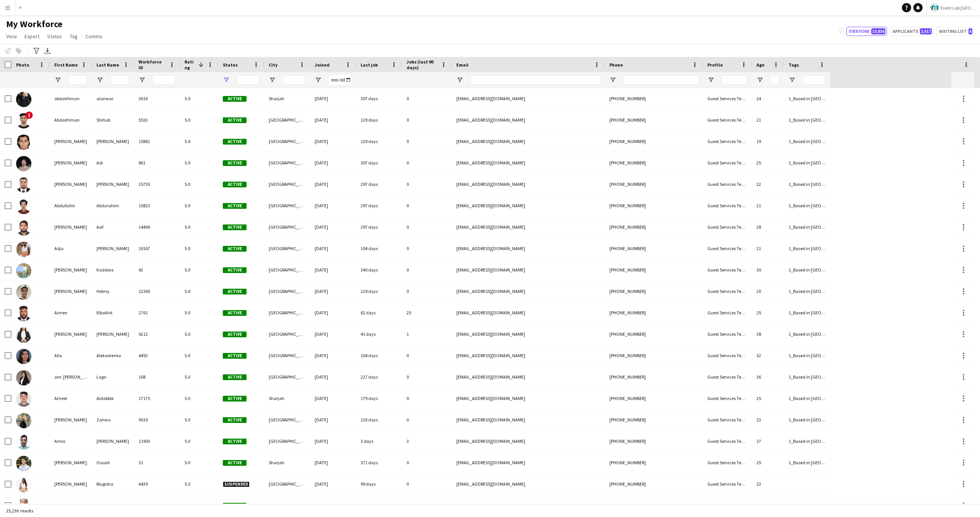  Describe the element at coordinates (379, 462) in the screenshot. I see `div: 371 days` at that location.